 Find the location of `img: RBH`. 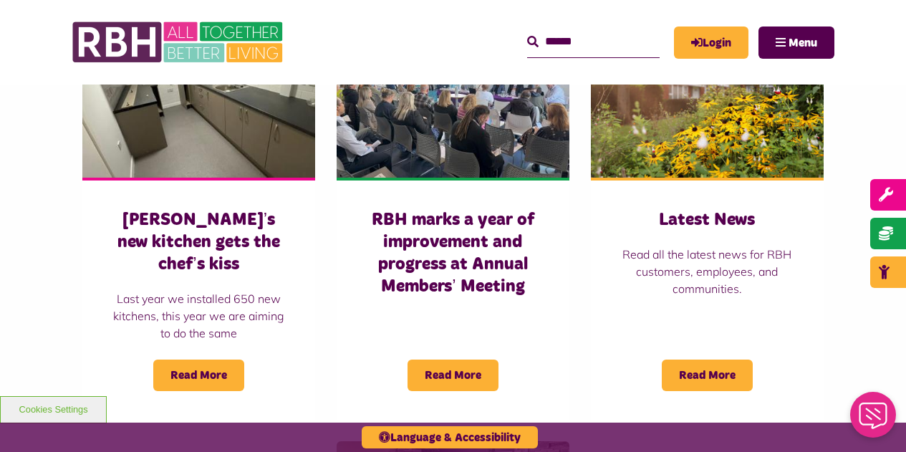

img: RBH is located at coordinates (179, 42).